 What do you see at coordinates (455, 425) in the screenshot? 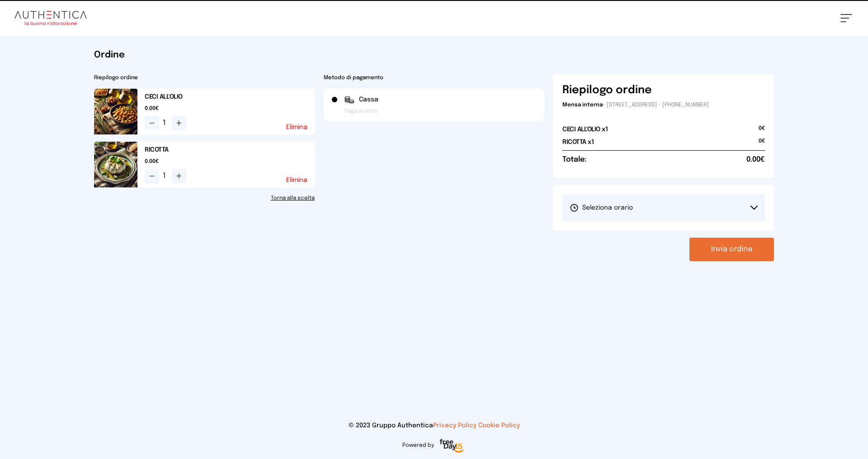
I see `a: Privacy Policy` at bounding box center [455, 425].